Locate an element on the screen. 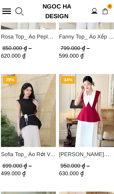 The image size is (114, 194). a: Link to Sofia Top_ Áo Rớt Vai Vạt Rủ Màu Đỏ A428 is located at coordinates (28, 154).